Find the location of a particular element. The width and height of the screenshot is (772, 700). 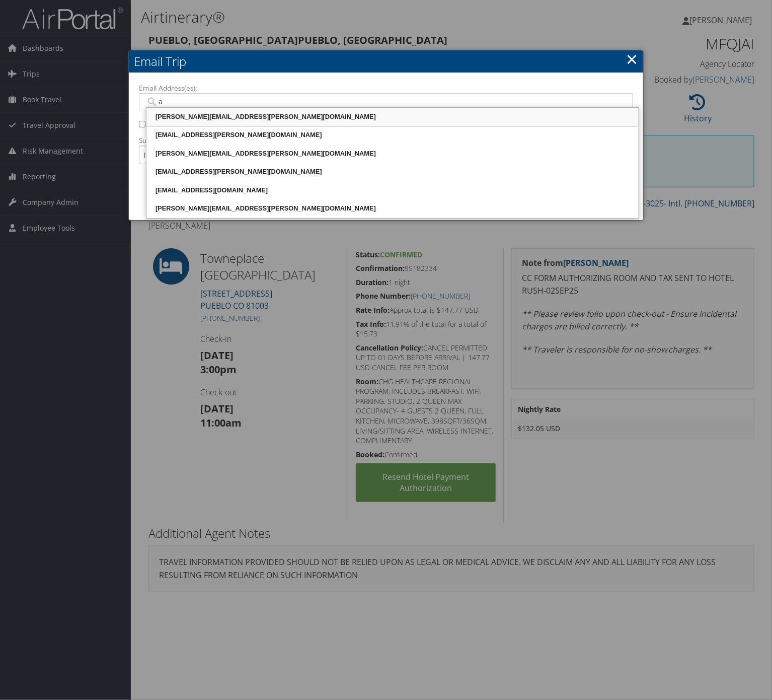

h2: Email Trip is located at coordinates (386, 62).